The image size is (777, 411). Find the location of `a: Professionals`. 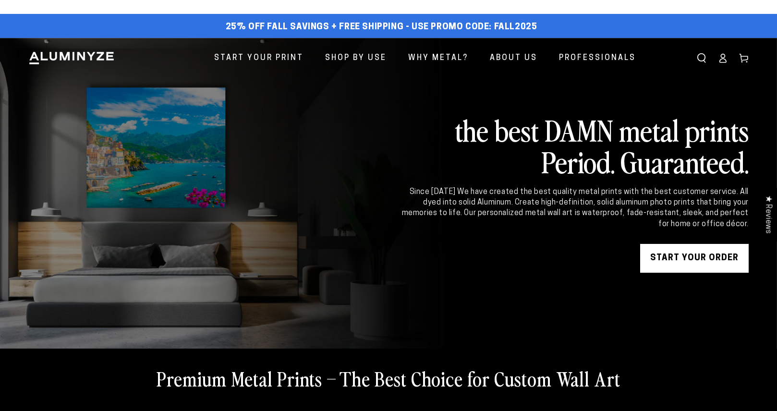

a: Professionals is located at coordinates (597, 58).